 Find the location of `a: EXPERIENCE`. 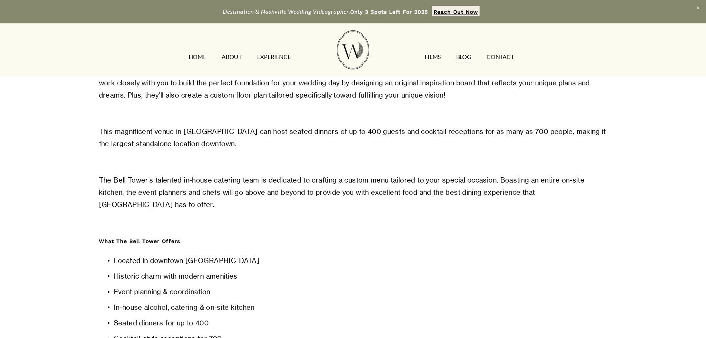

a: EXPERIENCE is located at coordinates (274, 57).